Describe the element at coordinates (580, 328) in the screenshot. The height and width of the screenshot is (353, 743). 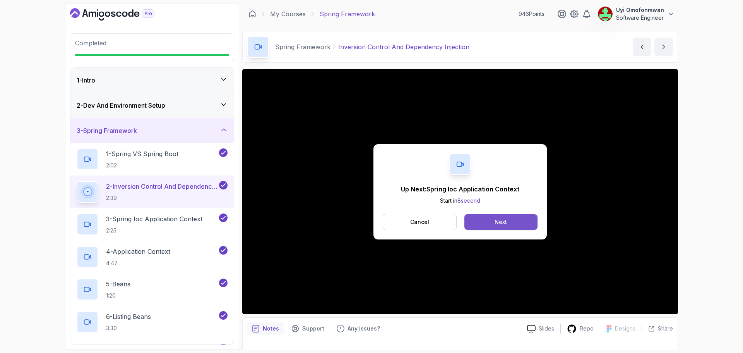
I see `a: Repo` at that location.